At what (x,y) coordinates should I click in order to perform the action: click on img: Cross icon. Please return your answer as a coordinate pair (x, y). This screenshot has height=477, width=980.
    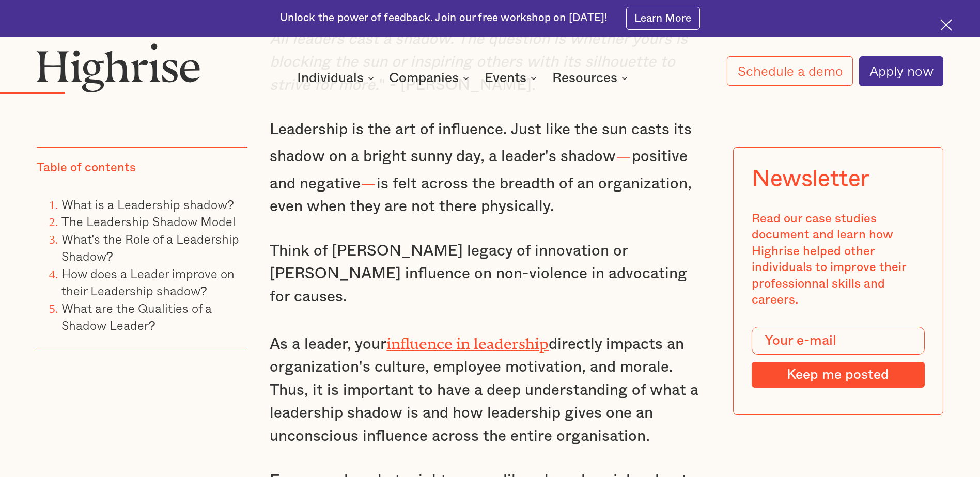
    Looking at the image, I should click on (945, 25).